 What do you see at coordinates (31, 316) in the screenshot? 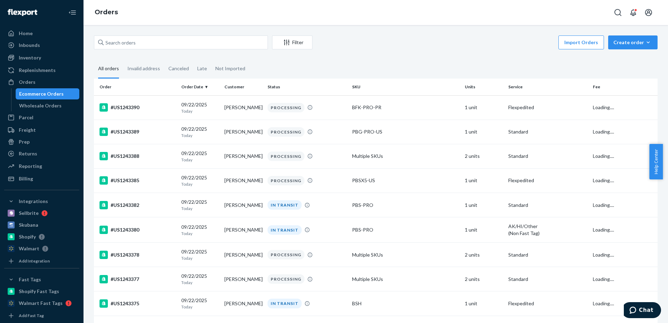
I see `div: Add Fast Tag` at bounding box center [31, 316].